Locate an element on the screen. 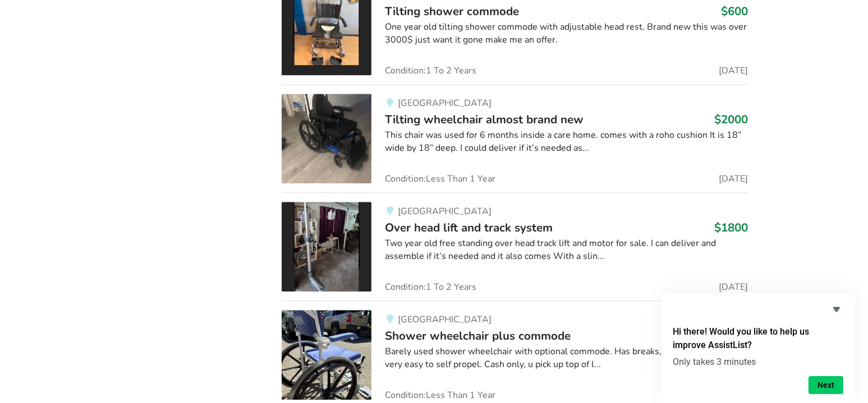 This screenshot has width=868, height=403. div: Barely used shower wheelchair with optional commode. Has breaks, foot rests, and is very easy to ... is located at coordinates (566, 358).